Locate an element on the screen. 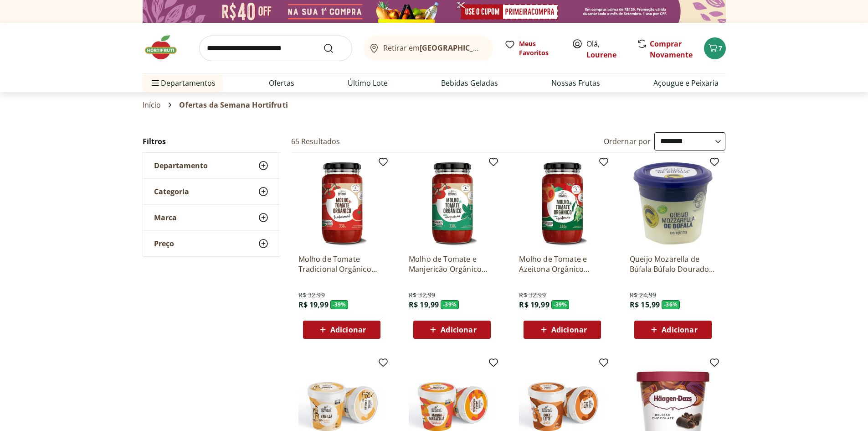  button: Preço is located at coordinates (211, 244).